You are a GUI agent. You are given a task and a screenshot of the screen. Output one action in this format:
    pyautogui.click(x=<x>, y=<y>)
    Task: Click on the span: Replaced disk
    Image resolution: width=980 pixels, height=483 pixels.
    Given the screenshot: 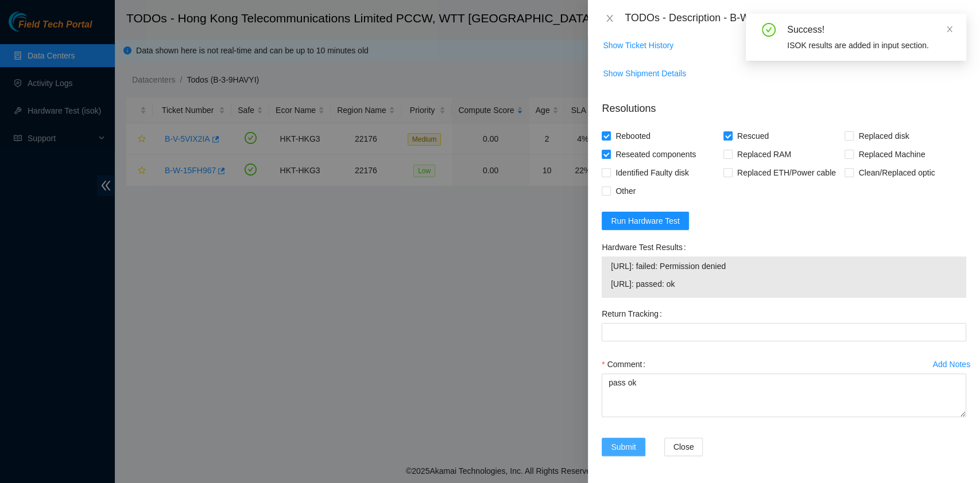 What is the action you would take?
    pyautogui.click(x=884, y=136)
    